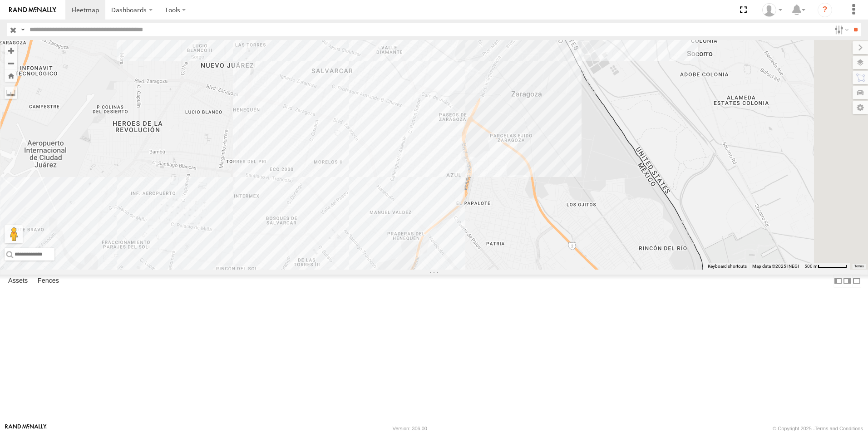 Image resolution: width=868 pixels, height=433 pixels. Describe the element at coordinates (775, 266) in the screenshot. I see `span: Map data ©2025 INEGI` at that location.